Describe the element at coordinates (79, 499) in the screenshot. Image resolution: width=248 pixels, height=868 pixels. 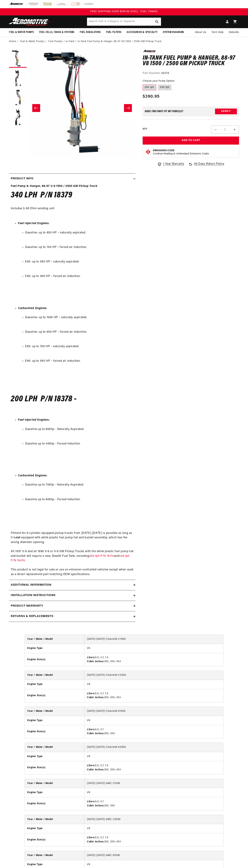
I see `li: Gasoline up to 600hp - Forced Induction` at that location.